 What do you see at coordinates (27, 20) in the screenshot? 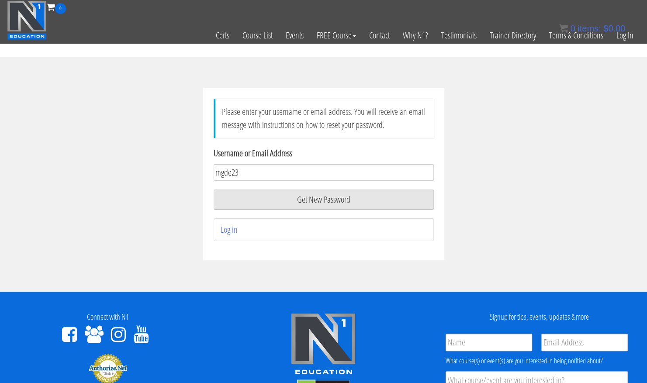
I see `img: n1-education` at bounding box center [27, 20].